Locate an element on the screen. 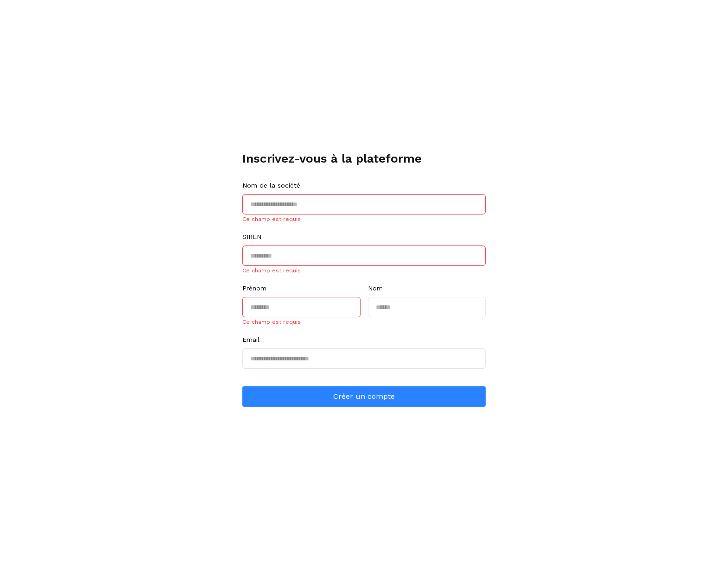 The width and height of the screenshot is (728, 573). span: SIREN is located at coordinates (252, 237).